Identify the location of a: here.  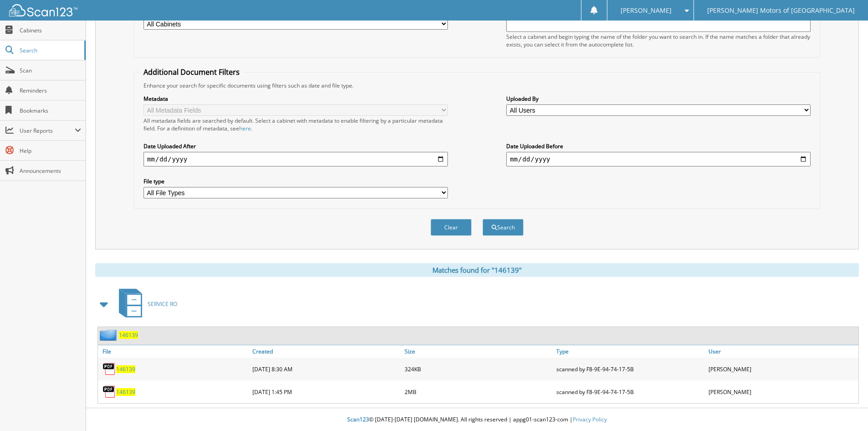
(245, 128).